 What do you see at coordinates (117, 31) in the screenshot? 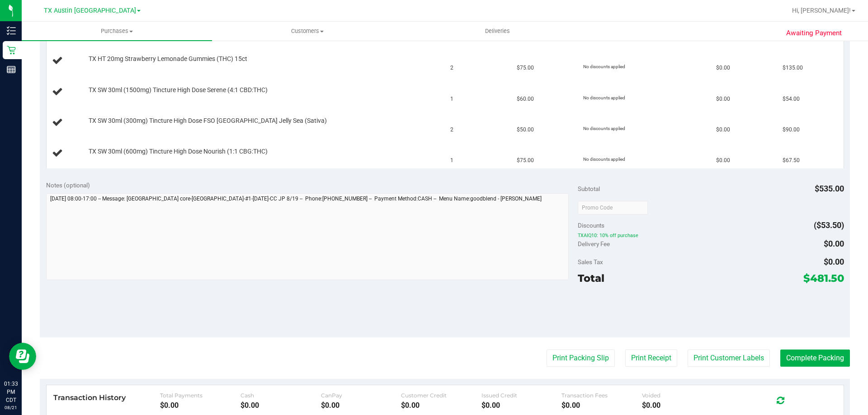
I see `span: Purchases` at bounding box center [117, 31].